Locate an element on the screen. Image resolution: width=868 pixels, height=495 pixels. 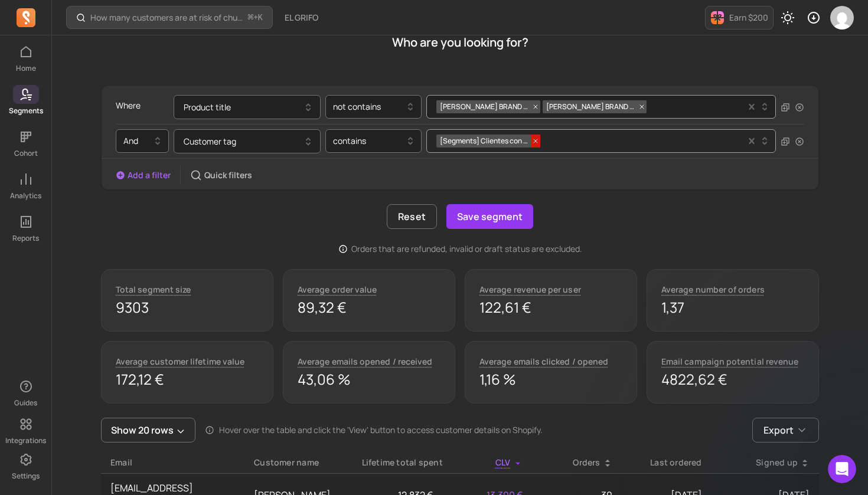
p: 9303 is located at coordinates (187, 307).